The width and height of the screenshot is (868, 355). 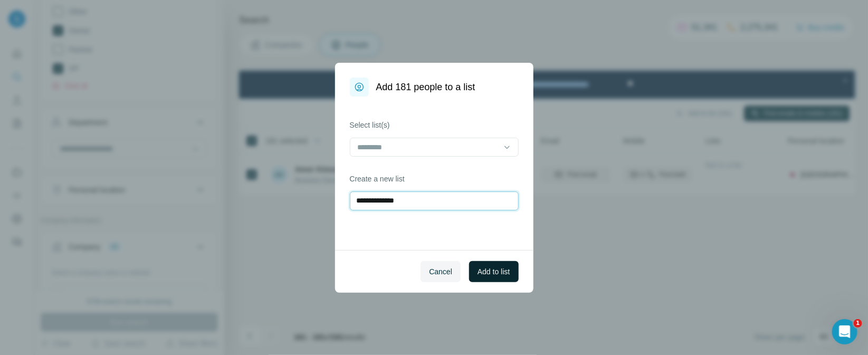 What do you see at coordinates (493, 271) in the screenshot?
I see `span: Add to list` at bounding box center [493, 271].